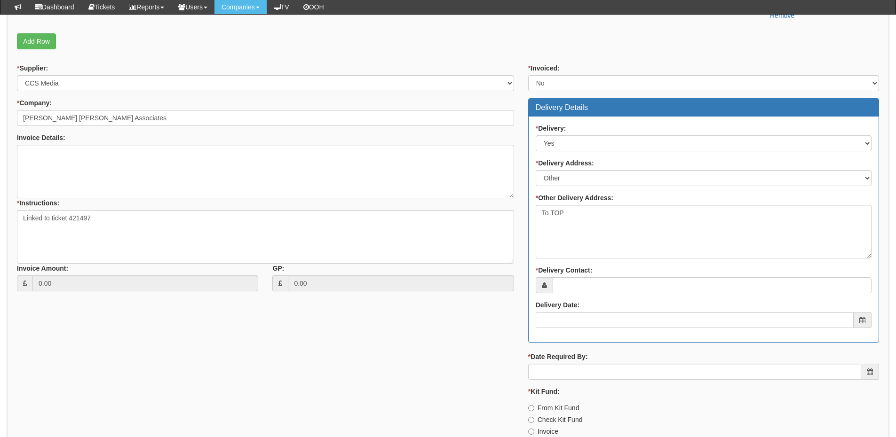 Image resolution: width=896 pixels, height=437 pixels. Describe the element at coordinates (34, 103) in the screenshot. I see `label: Company:` at that location.